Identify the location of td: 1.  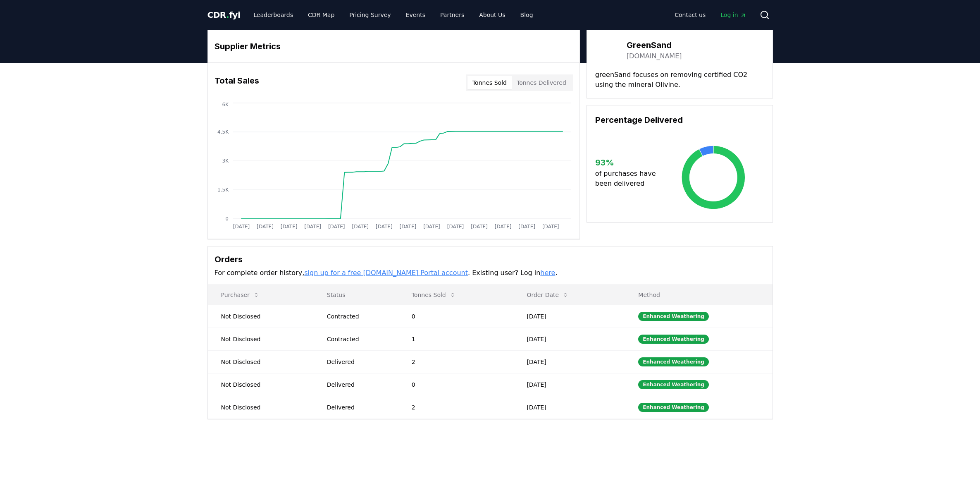
(456, 339).